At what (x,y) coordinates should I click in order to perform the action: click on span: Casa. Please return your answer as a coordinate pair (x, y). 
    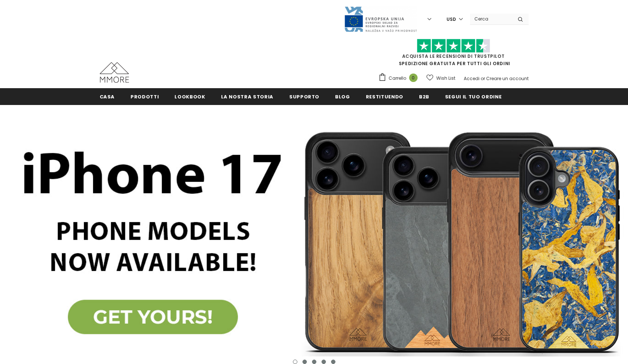
    Looking at the image, I should click on (108, 96).